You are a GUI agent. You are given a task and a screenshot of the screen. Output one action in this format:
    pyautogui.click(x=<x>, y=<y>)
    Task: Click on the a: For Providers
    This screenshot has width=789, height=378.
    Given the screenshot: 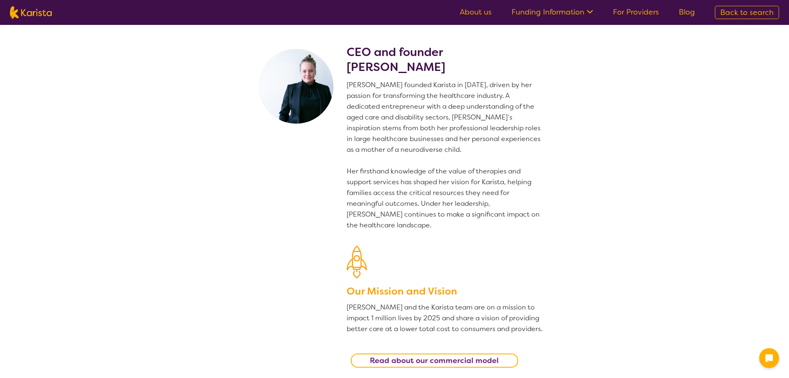 What is the action you would take?
    pyautogui.click(x=636, y=12)
    